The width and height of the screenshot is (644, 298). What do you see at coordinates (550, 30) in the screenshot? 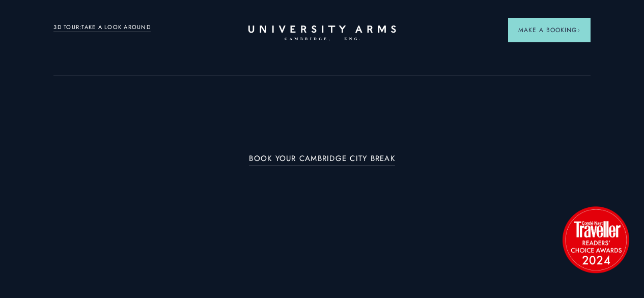
I see `button: Make a BookingArrow icon` at bounding box center [550, 30].